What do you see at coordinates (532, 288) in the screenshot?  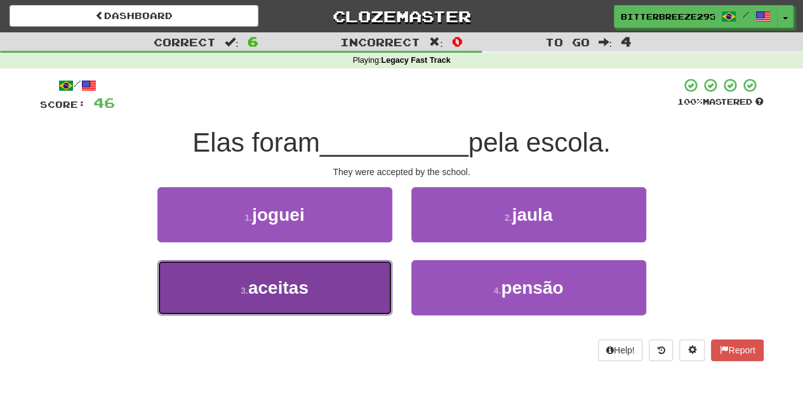 I see `span: pensão` at bounding box center [532, 288].